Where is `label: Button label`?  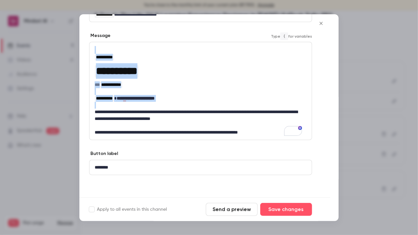 label: Button label is located at coordinates (103, 154).